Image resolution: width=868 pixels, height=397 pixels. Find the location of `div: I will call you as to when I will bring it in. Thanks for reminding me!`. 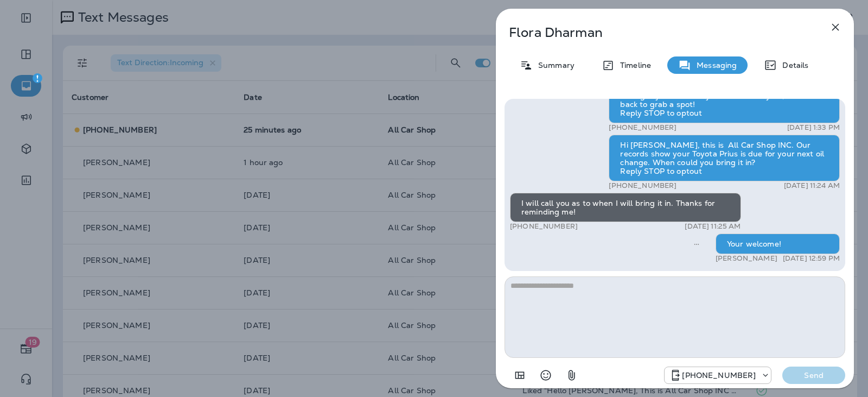

div: I will call you as to when I will bring it in. Thanks for reminding me! is located at coordinates (625, 208).